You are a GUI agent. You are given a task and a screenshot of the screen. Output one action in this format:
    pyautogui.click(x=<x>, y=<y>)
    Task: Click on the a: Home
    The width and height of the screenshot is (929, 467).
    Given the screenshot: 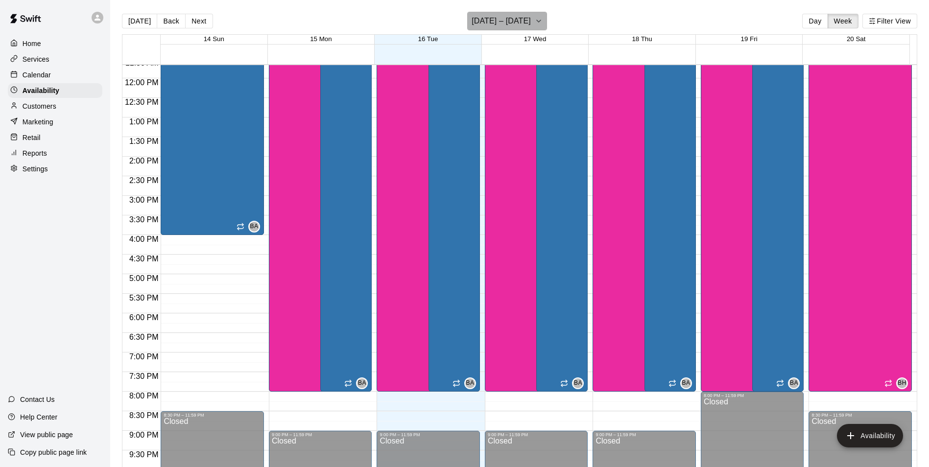 What is the action you would take?
    pyautogui.click(x=55, y=44)
    